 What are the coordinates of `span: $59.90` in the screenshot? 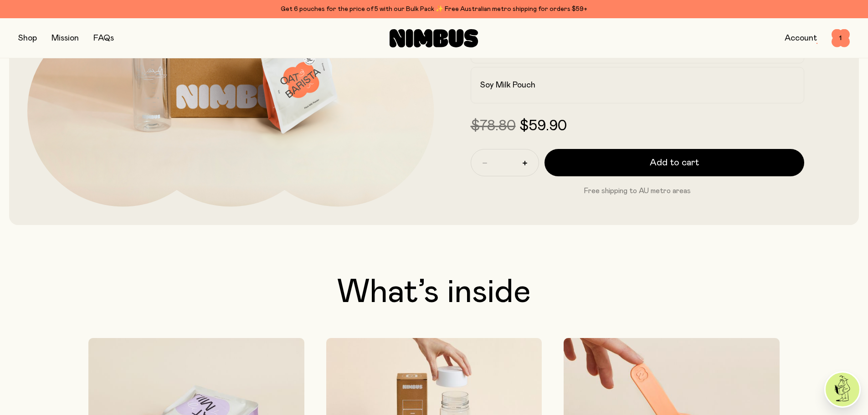 It's located at (543, 126).